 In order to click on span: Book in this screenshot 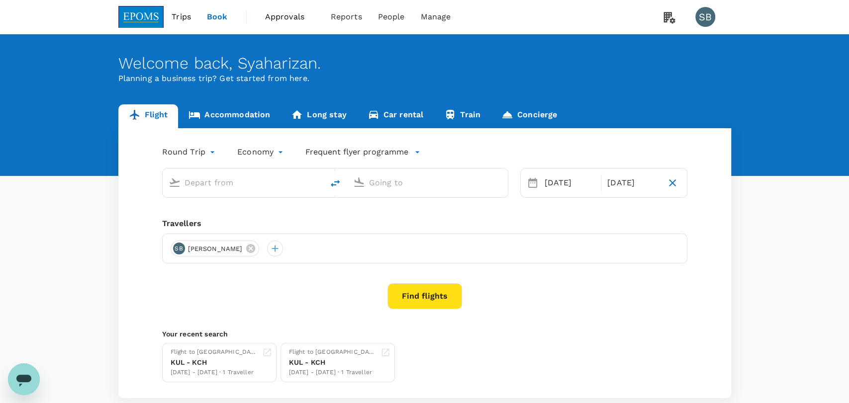, I will do `click(217, 17)`.